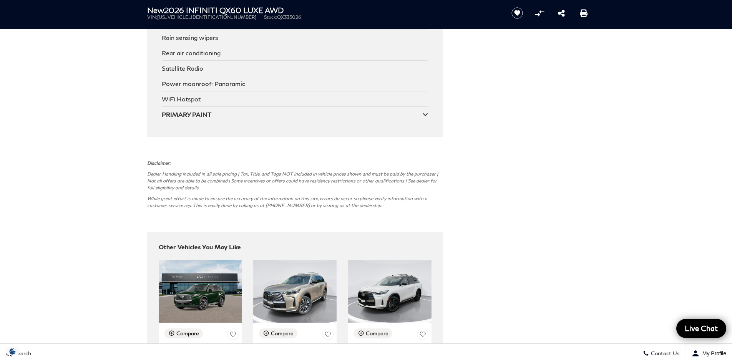  What do you see at coordinates (13, 351) in the screenshot?
I see `img: Opt-Out Icon` at bounding box center [13, 351].